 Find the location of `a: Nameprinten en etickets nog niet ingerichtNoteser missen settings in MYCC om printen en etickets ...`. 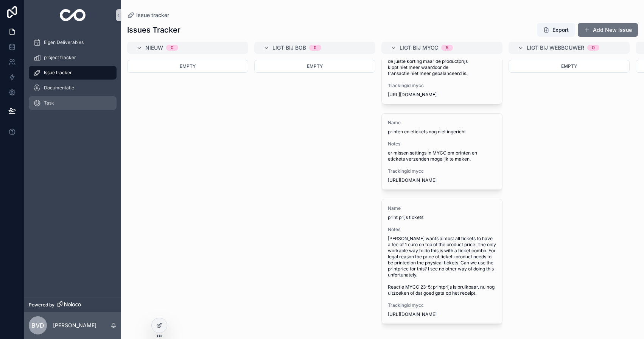

a: Nameprinten en etickets nog niet ingerichtNoteser missen settings in MYCC om printen en etickets ... is located at coordinates (442, 152).